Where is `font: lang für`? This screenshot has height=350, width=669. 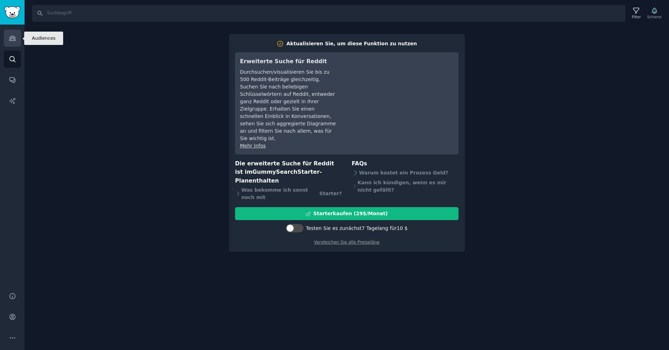
font: lang für is located at coordinates (387, 228).